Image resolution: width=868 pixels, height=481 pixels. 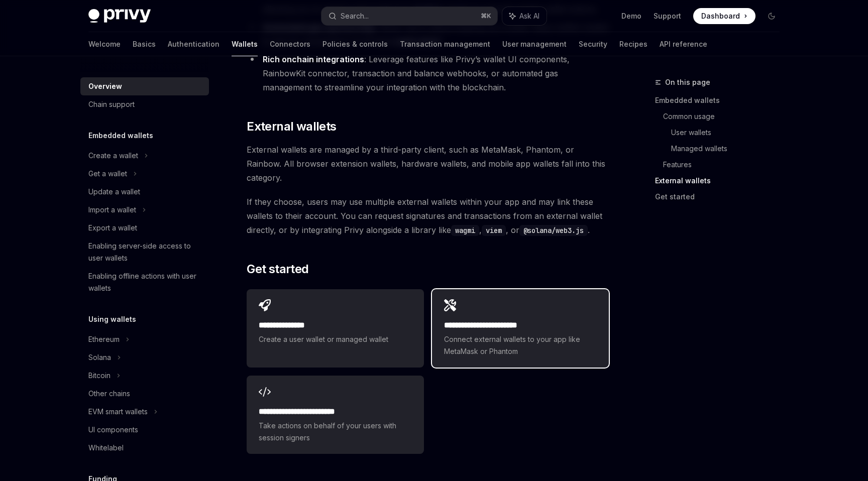 I want to click on code: viem, so click(x=494, y=230).